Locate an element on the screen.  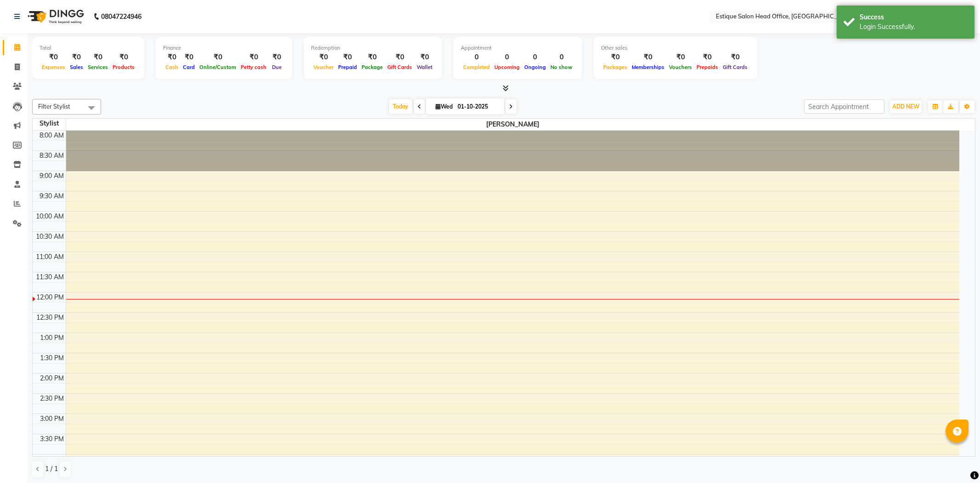
div: 10:30 AM is located at coordinates (49, 237).